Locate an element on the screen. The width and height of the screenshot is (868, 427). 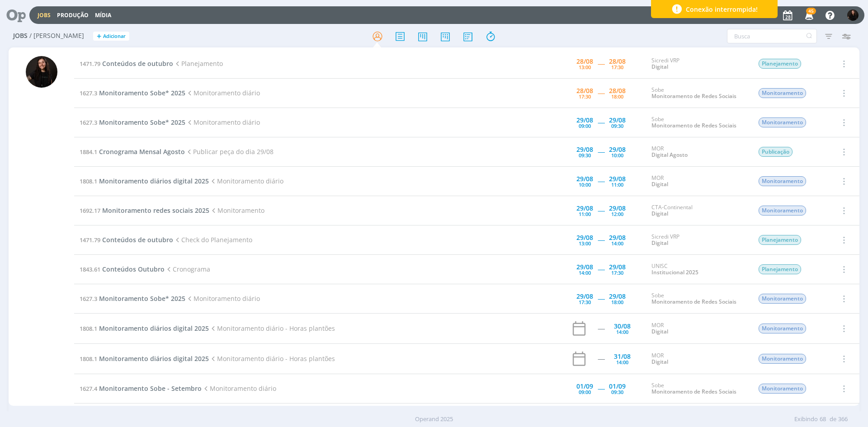
div: UNISC is located at coordinates (698, 269).